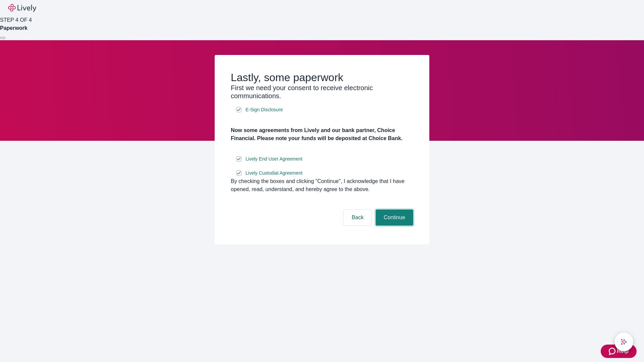 This screenshot has width=644, height=362. What do you see at coordinates (322, 185) in the screenshot?
I see `div: By checking the boxes and clicking “Continue", I acknowledge that I have opened, read, understand...` at bounding box center [322, 185].